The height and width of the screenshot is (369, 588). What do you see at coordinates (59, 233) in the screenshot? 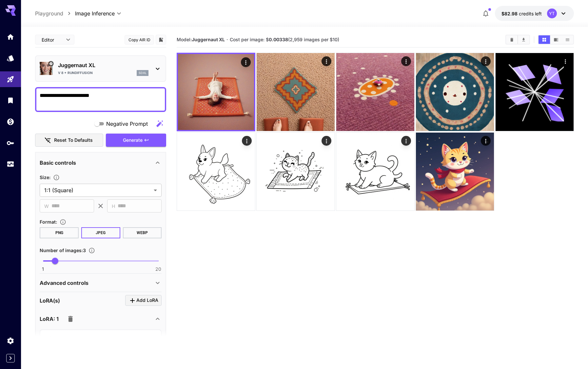
I see `button: PNG` at bounding box center [59, 233].